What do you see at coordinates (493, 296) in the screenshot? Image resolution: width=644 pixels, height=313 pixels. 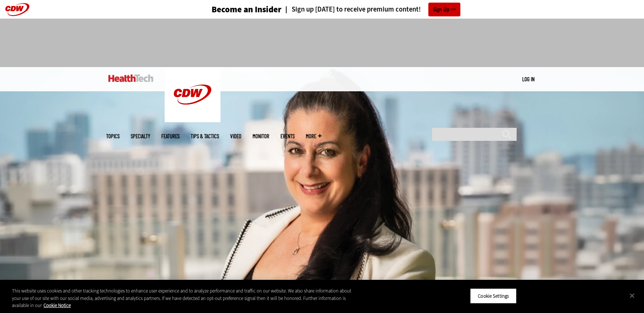 I see `button: Cookie Settings` at bounding box center [493, 296].